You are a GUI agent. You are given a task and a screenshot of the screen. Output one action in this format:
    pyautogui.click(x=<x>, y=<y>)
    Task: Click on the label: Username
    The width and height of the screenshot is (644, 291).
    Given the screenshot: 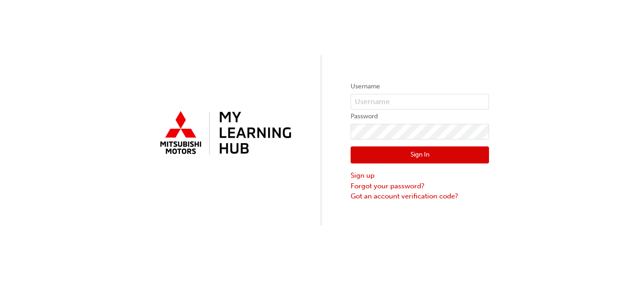 What is the action you would take?
    pyautogui.click(x=420, y=87)
    